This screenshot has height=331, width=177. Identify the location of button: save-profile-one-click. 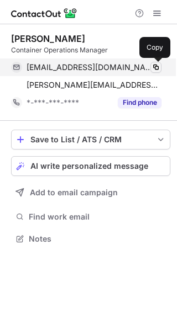
(91, 140).